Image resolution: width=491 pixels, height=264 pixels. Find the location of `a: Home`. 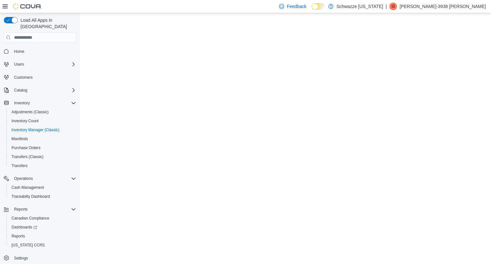

a: Home is located at coordinates (19, 51).